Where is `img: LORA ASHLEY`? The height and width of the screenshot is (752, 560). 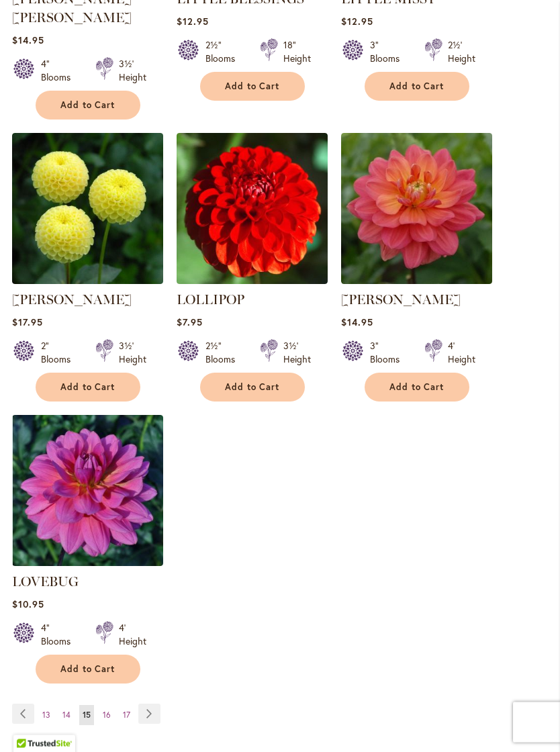 img: LORA ASHLEY is located at coordinates (416, 209).